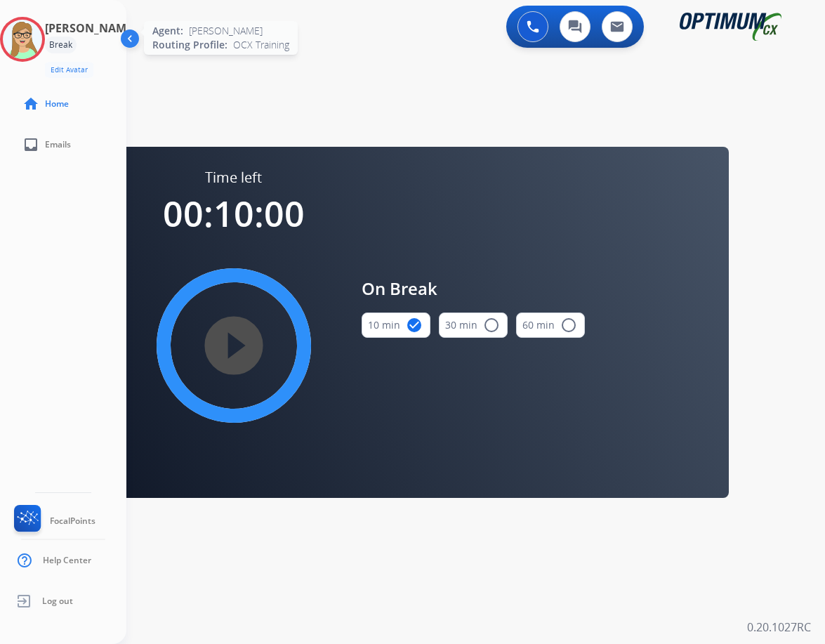 This screenshot has height=644, width=825. I want to click on span: FocalPoints, so click(72, 521).